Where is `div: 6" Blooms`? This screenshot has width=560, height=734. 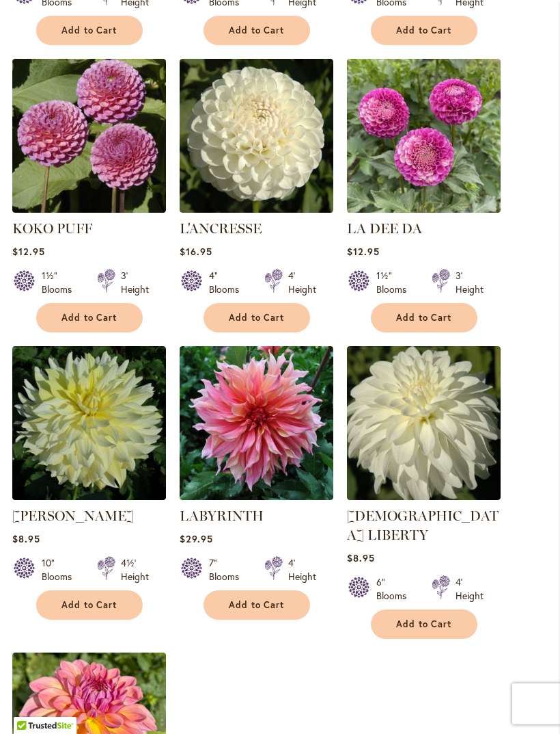 div: 6" Blooms is located at coordinates (395, 589).